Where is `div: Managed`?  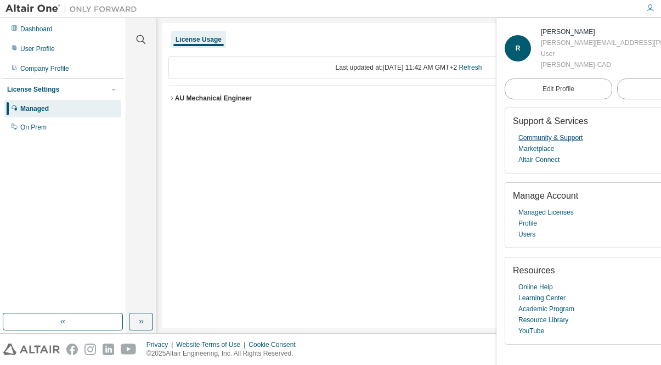 div: Managed is located at coordinates (35, 109).